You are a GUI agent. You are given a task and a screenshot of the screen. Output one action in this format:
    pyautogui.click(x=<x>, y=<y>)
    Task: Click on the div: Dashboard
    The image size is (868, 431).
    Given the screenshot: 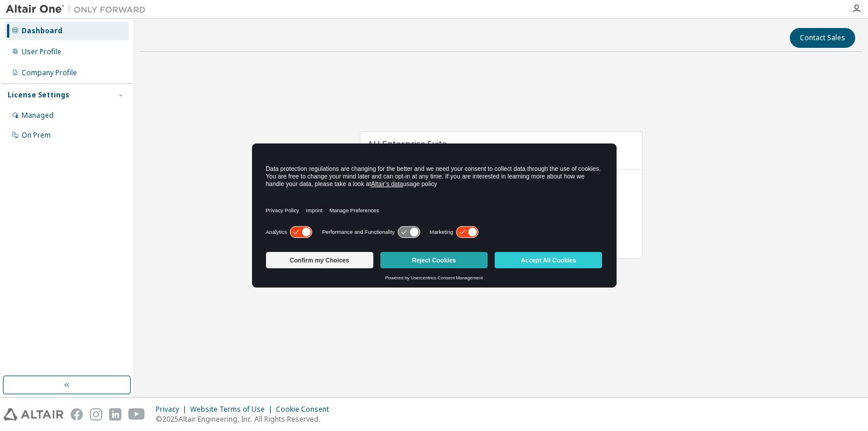 What is the action you would take?
    pyautogui.click(x=42, y=31)
    